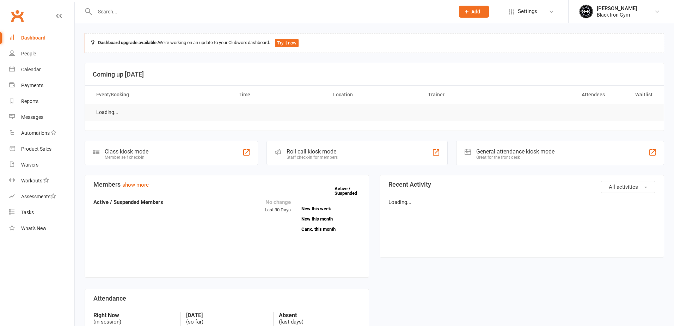  What do you see at coordinates (331, 208) in the screenshot?
I see `a: New this week` at bounding box center [331, 208].